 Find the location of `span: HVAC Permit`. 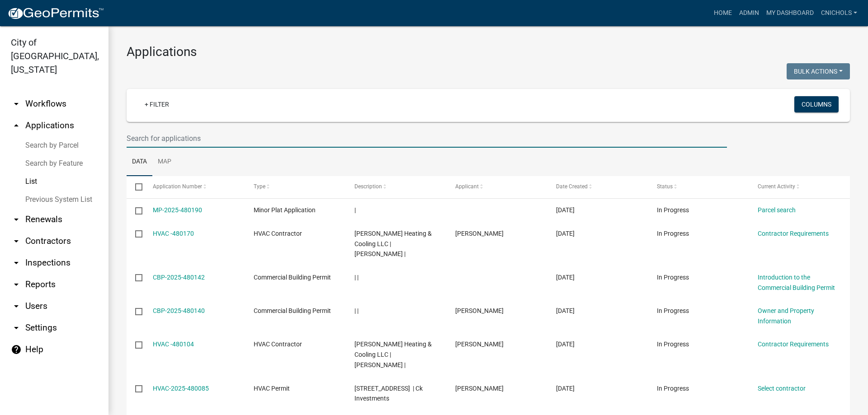

span: HVAC Permit is located at coordinates (272, 389).